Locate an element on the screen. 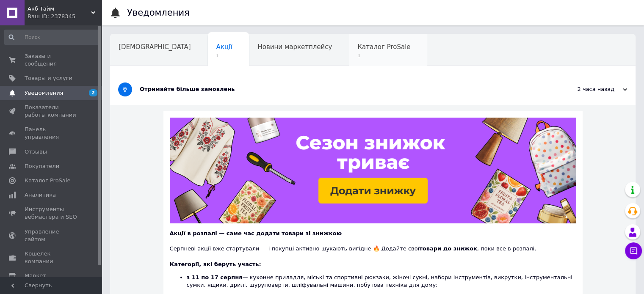  span: Маркет is located at coordinates (35, 276).